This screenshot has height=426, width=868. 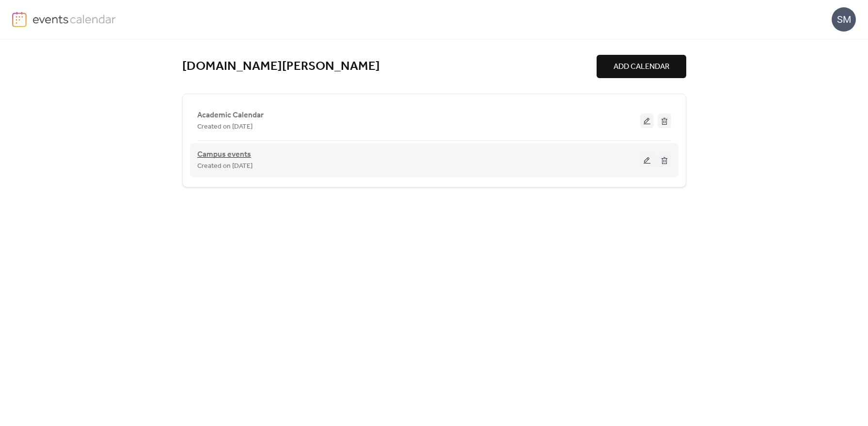 I want to click on span: ADD CALENDAR, so click(x=641, y=67).